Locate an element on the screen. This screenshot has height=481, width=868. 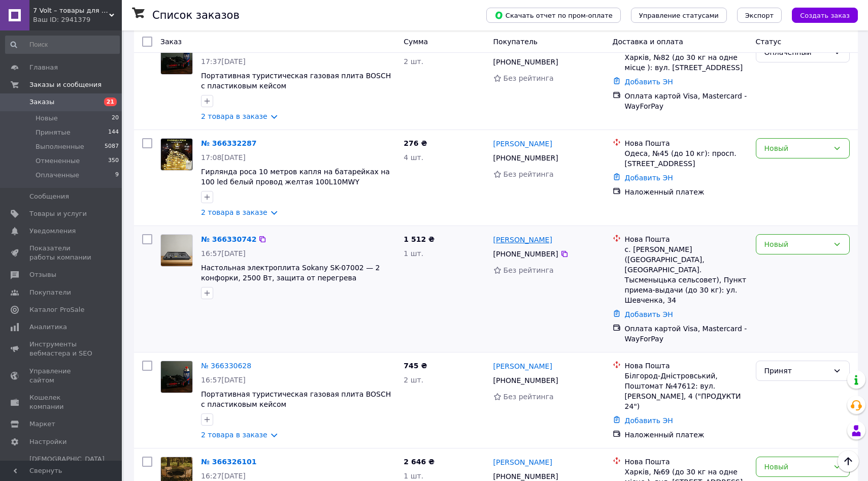
span: 1 512 ₴ is located at coordinates (419, 239).